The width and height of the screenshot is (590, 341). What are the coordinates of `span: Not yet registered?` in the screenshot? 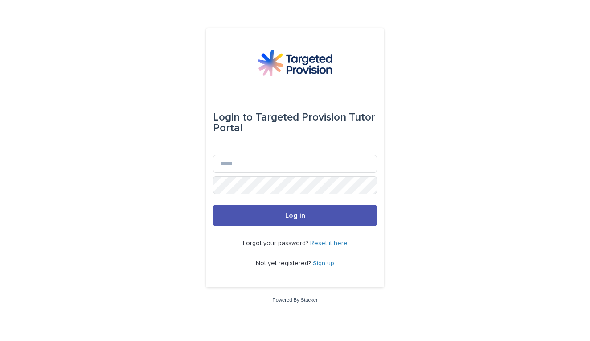 It's located at (284, 263).